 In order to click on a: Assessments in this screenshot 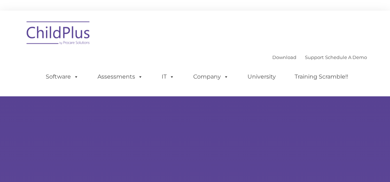, I will do `click(120, 77)`.